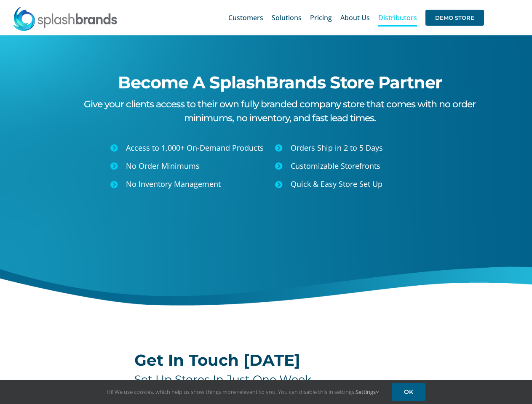 The image size is (532, 404). Describe the element at coordinates (163, 166) in the screenshot. I see `span: No Order Minimums` at that location.